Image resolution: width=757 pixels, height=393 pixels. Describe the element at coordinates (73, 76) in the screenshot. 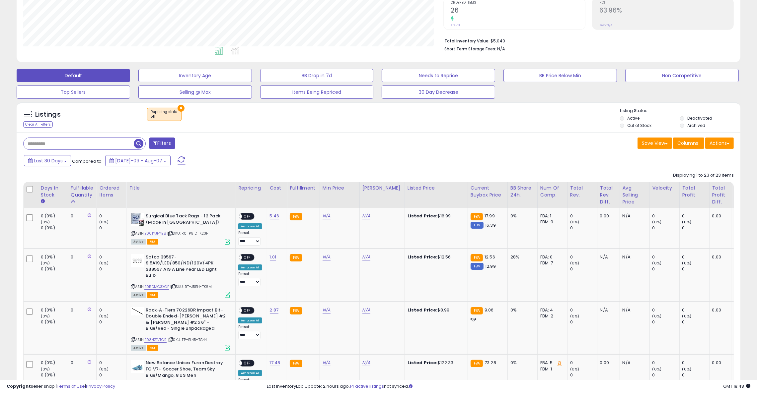

I see `button: Default` at that location.